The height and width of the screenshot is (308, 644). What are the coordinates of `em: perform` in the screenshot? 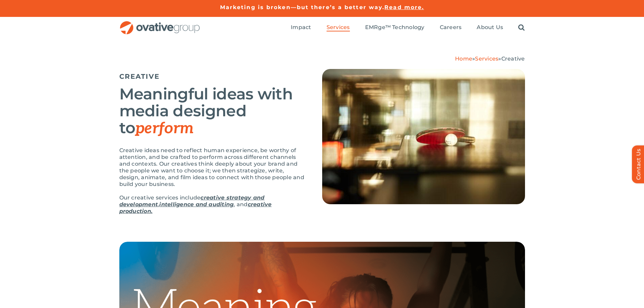 It's located at (164, 128).